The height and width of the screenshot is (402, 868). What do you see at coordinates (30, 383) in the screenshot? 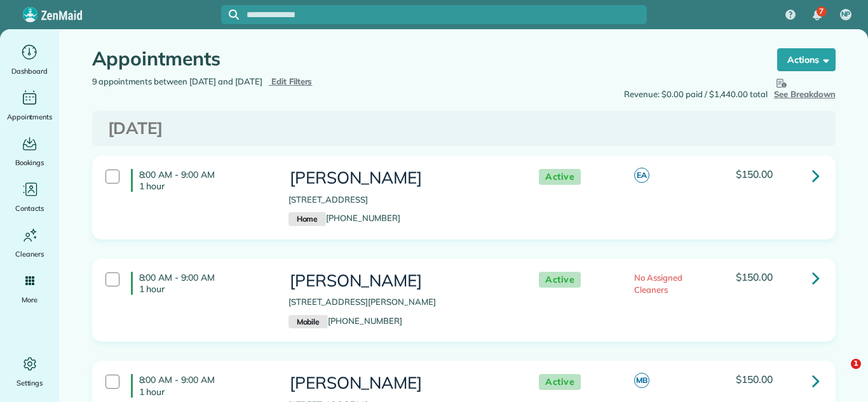
I see `span: Settings` at bounding box center [30, 383].